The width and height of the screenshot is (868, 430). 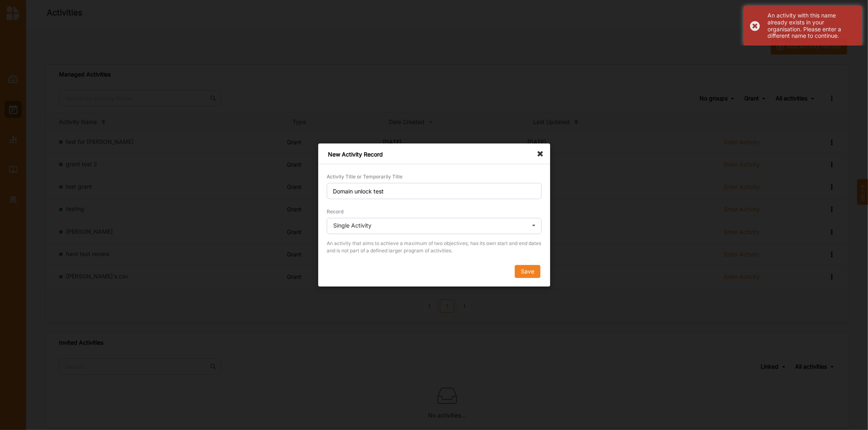 I want to click on label: Record, so click(x=335, y=211).